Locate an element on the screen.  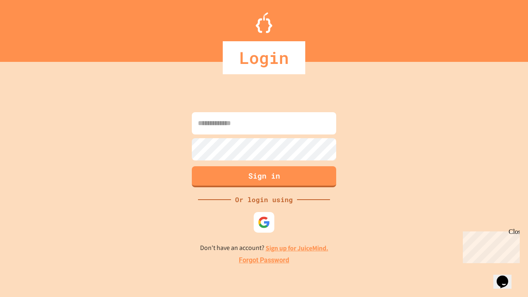
a: Forgot Password is located at coordinates (264, 260).